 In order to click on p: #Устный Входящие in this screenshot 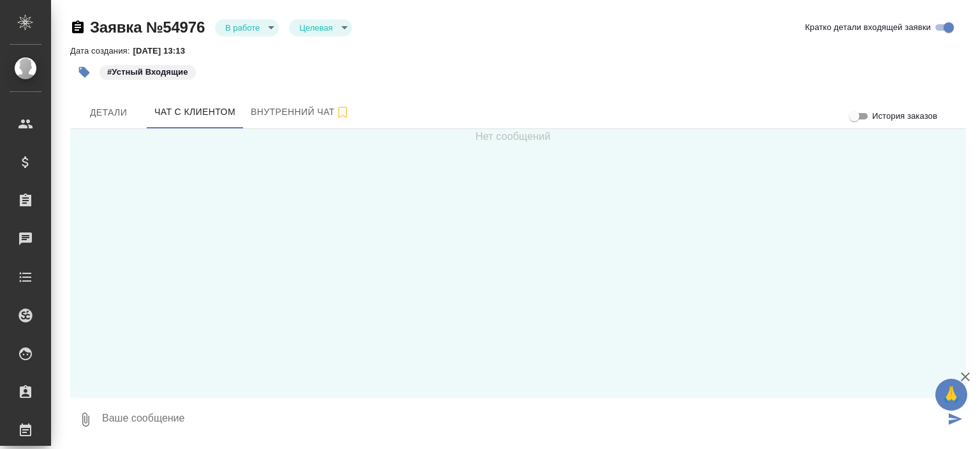, I will do `click(148, 72)`.